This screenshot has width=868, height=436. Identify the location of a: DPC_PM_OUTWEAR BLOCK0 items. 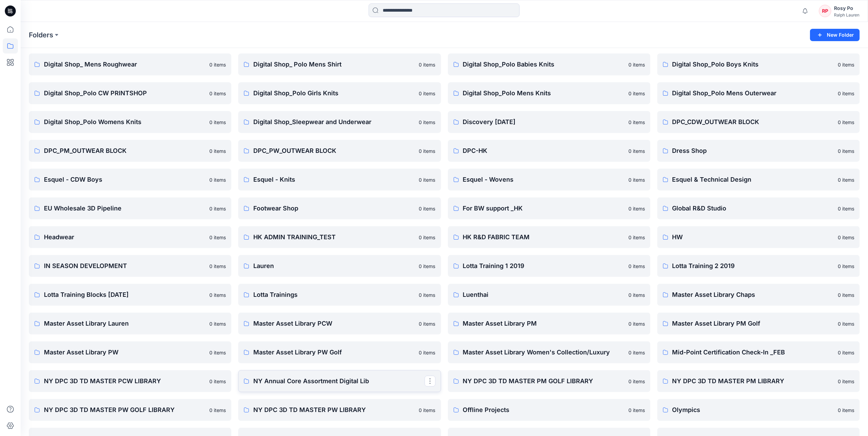
(130, 151).